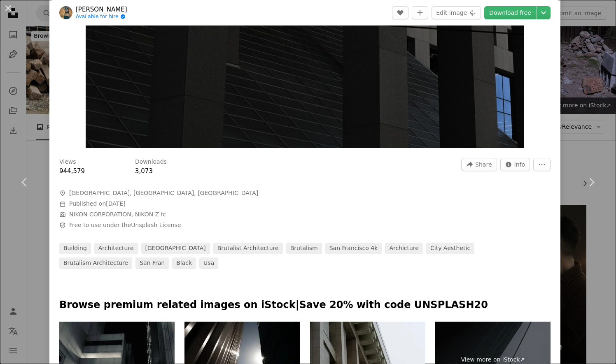 This screenshot has width=616, height=364. Describe the element at coordinates (304, 248) in the screenshot. I see `a: brutalism` at that location.